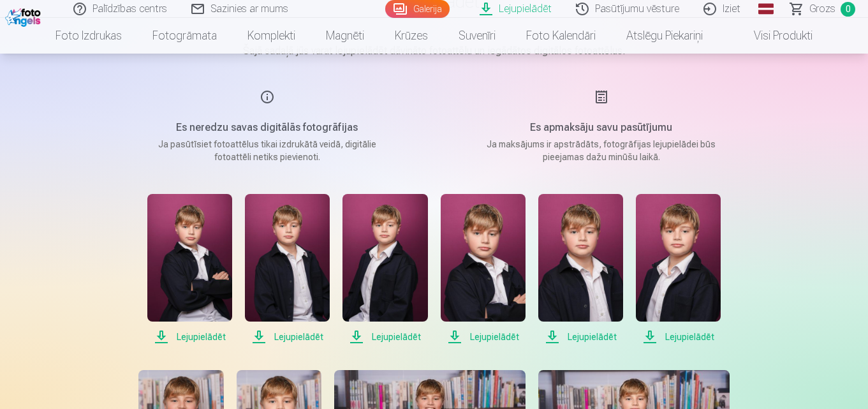 The height and width of the screenshot is (409, 868). Describe the element at coordinates (345, 36) in the screenshot. I see `a: Magnēti` at that location.